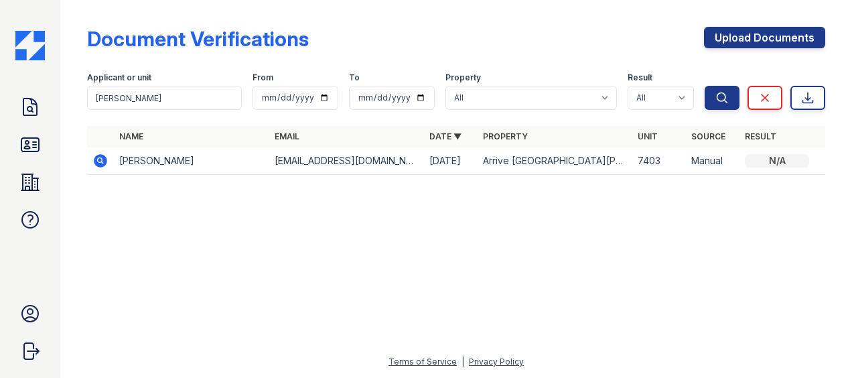 The image size is (852, 378). I want to click on a: Date ▼, so click(445, 136).